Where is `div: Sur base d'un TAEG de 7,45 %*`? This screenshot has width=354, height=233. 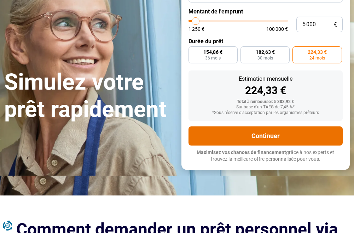
div: Sur base d'un TAEG de 7,45 %* is located at coordinates (266, 107).